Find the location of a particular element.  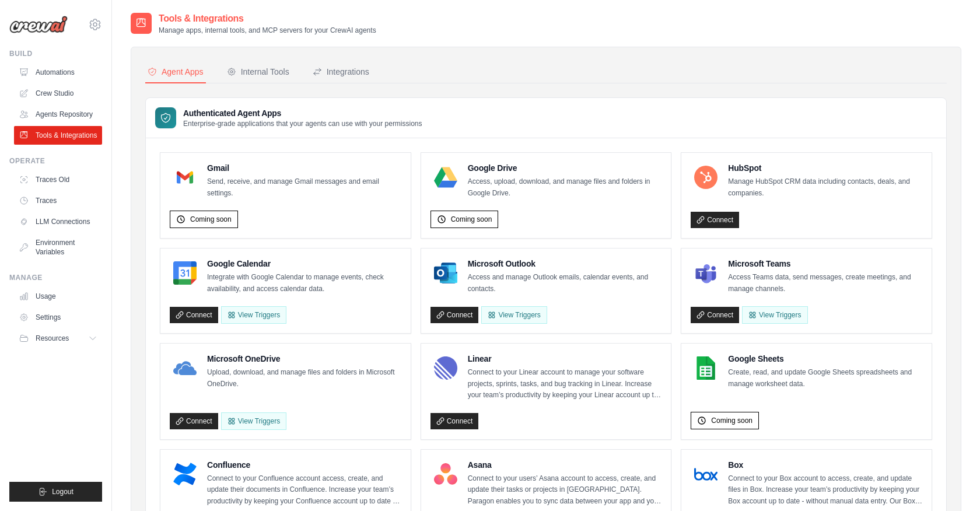

span: Resources is located at coordinates (52, 338).